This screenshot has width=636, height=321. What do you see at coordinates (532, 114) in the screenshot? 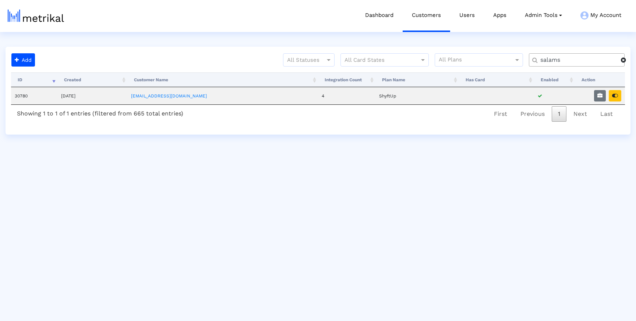
I see `a: Previous` at bounding box center [532, 114].